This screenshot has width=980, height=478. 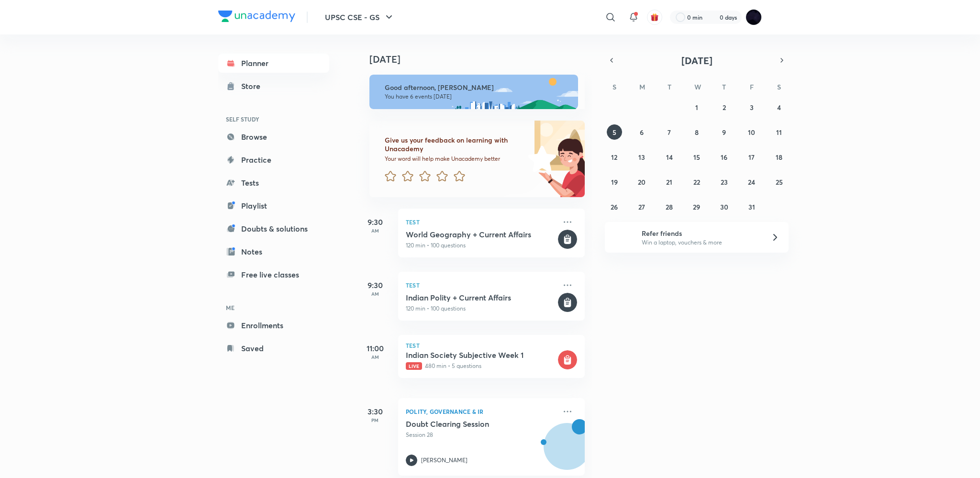 I want to click on p: 480 min • 5 questions, so click(x=481, y=366).